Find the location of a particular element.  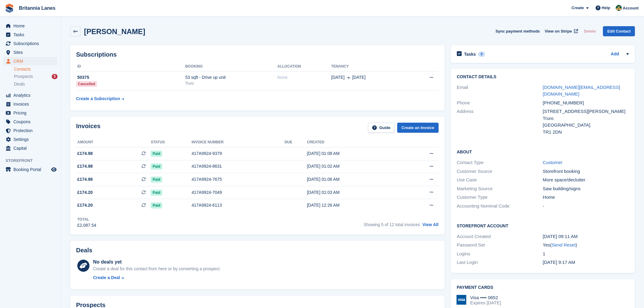

div: Create a Subscription is located at coordinates (98, 99).